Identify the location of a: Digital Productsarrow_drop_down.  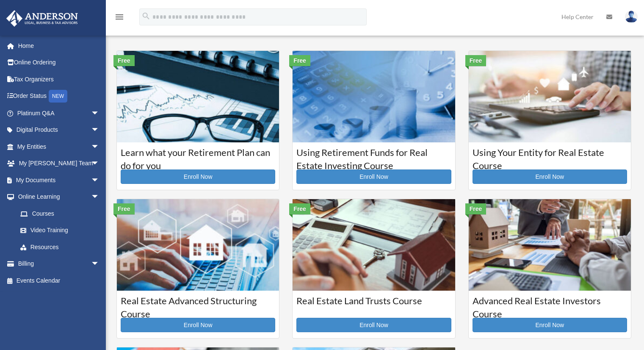
(58, 130).